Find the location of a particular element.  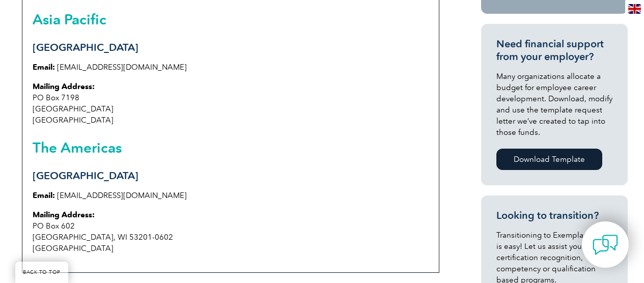

img: en is located at coordinates (635, 8).